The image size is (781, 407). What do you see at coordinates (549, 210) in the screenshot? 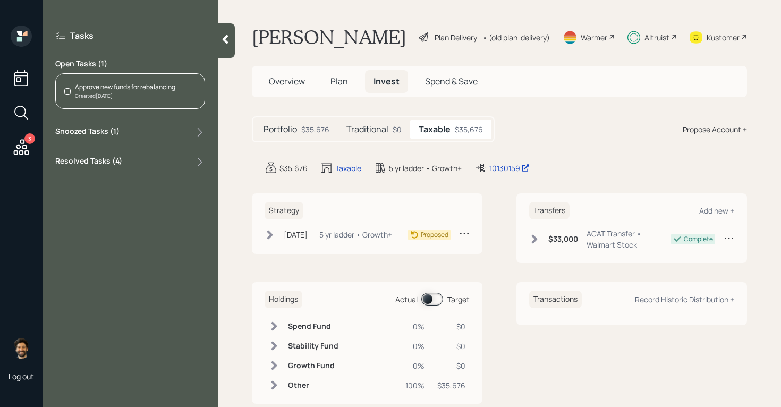
I see `h6: Transfers` at bounding box center [549, 210].